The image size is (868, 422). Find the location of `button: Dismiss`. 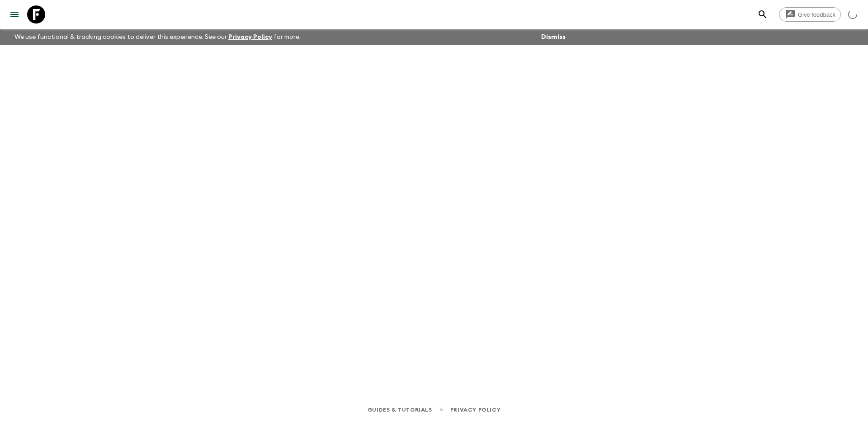

button: Dismiss is located at coordinates (553, 37).